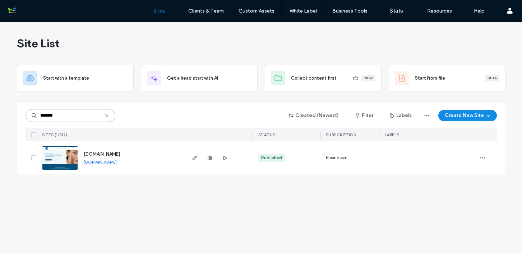  Describe the element at coordinates (479, 11) in the screenshot. I see `label: Help` at that location.